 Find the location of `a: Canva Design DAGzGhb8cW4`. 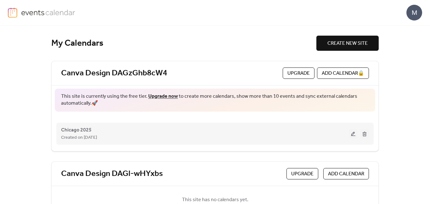

a: Canva Design DAGzGhb8cW4 is located at coordinates (114, 73).